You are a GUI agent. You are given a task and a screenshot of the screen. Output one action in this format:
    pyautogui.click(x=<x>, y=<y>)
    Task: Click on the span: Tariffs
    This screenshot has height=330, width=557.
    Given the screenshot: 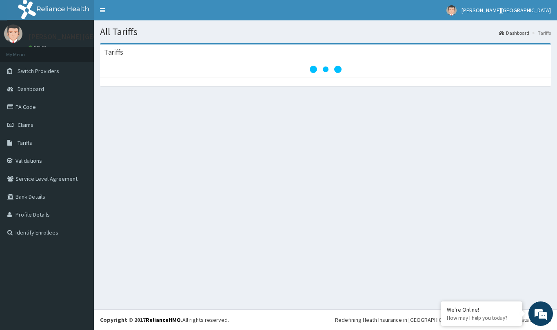 What is the action you would take?
    pyautogui.click(x=25, y=143)
    